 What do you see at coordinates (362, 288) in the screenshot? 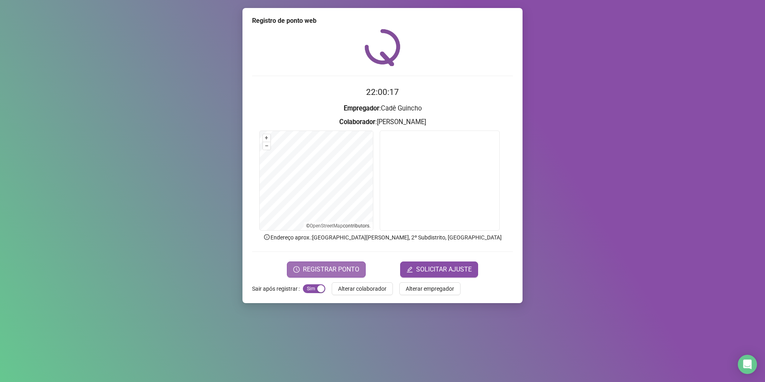
I see `button: Alterar colaborador` at bounding box center [362, 288].